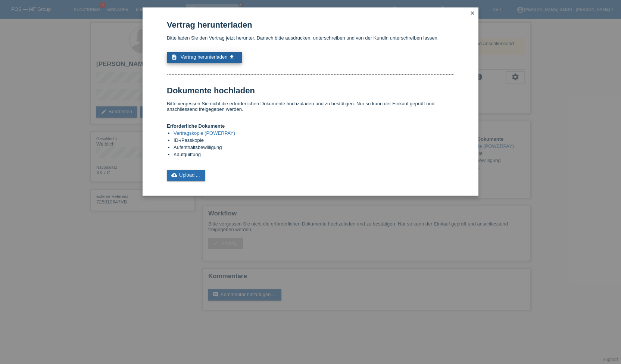  What do you see at coordinates (186, 175) in the screenshot?
I see `a: cloud_uploadUpload ...` at bounding box center [186, 175].